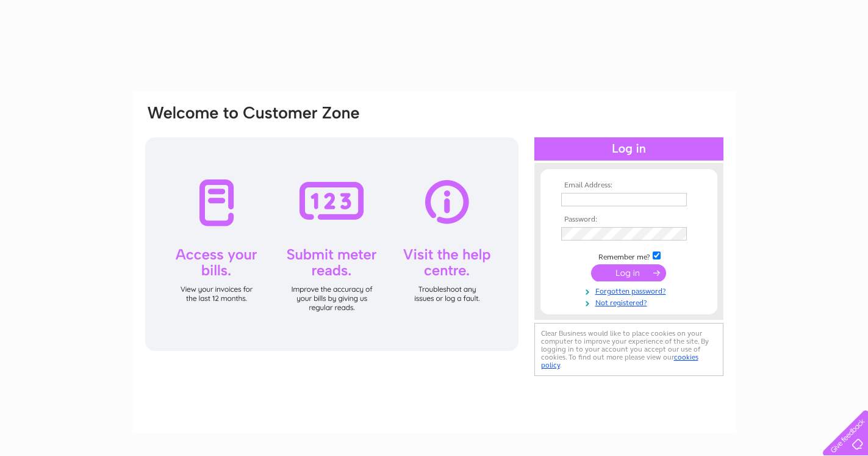 The height and width of the screenshot is (456, 868). I want to click on a: Forgotten password?, so click(630, 290).